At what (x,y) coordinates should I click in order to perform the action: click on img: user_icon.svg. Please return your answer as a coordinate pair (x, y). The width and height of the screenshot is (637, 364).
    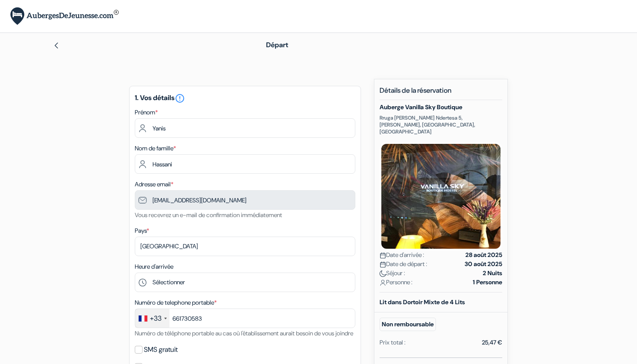
    Looking at the image, I should click on (383, 283).